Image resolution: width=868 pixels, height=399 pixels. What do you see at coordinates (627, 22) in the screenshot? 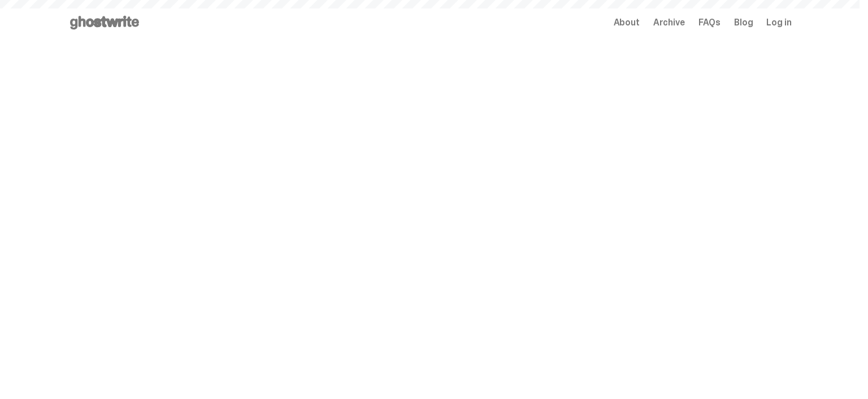
I see `a: About` at bounding box center [627, 22].